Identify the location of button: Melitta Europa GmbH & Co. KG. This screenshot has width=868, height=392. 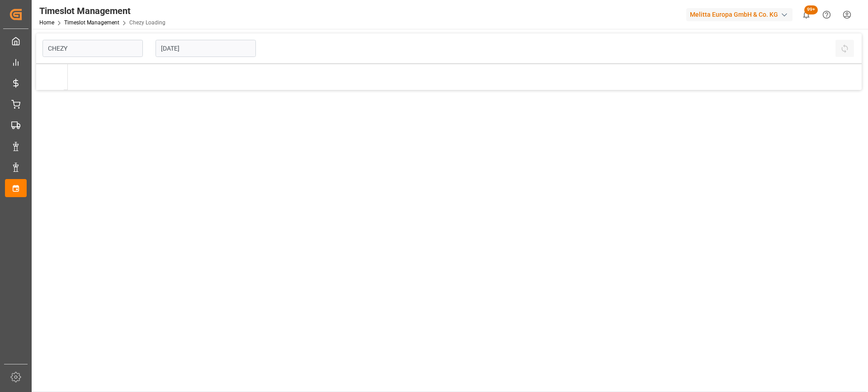
(741, 14).